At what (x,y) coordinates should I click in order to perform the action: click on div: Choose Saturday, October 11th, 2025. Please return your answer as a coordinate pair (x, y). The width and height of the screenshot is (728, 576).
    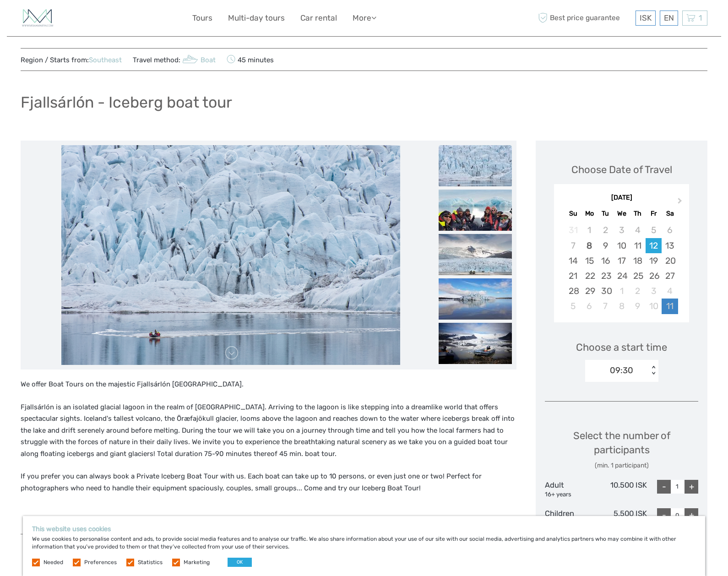
    Looking at the image, I should click on (669, 306).